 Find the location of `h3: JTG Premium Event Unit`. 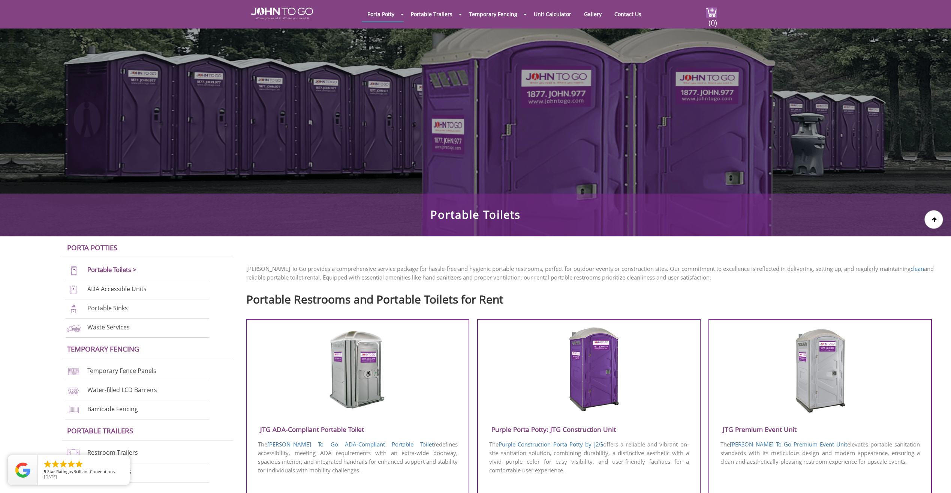

h3: JTG Premium Event Unit is located at coordinates (820, 429).